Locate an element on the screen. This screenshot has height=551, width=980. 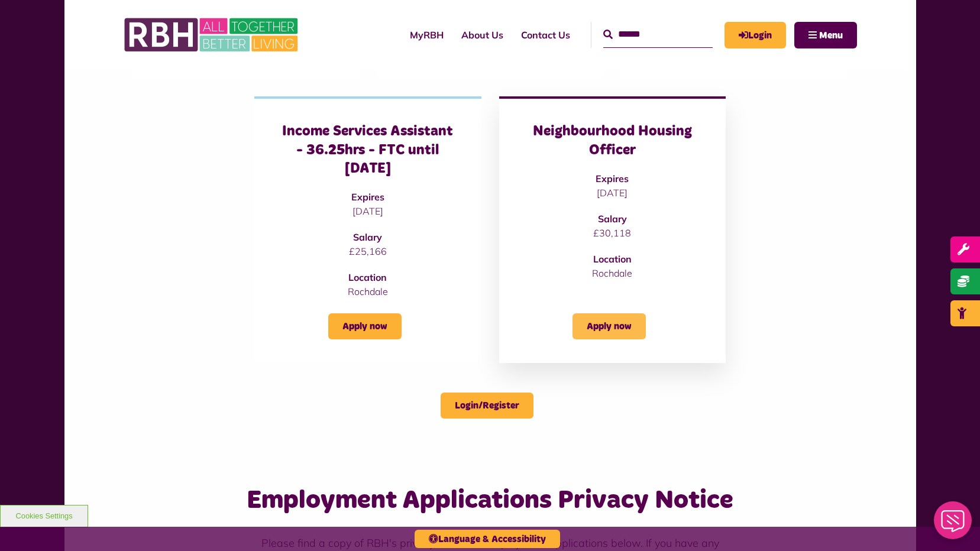
a: Contact Us is located at coordinates (545, 35).